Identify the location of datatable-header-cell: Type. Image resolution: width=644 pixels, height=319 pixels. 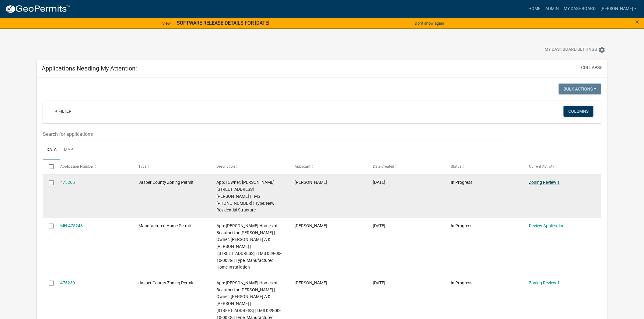
(172, 167).